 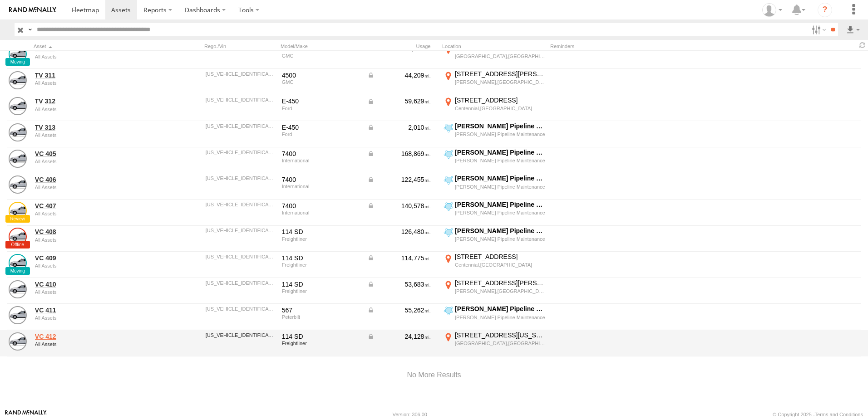 I want to click on div: 4500, so click(x=321, y=75).